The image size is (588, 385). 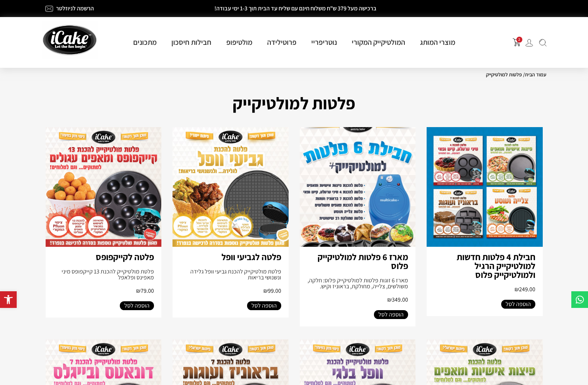 I want to click on a: מוצרי המותג, so click(x=438, y=42).